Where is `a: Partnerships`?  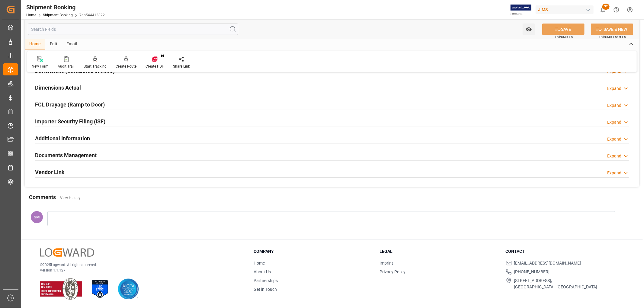 a: Partnerships is located at coordinates (266, 281).